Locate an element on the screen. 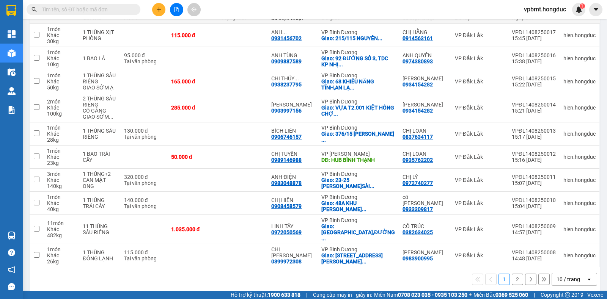  div: 0908458579 is located at coordinates (287, 206).